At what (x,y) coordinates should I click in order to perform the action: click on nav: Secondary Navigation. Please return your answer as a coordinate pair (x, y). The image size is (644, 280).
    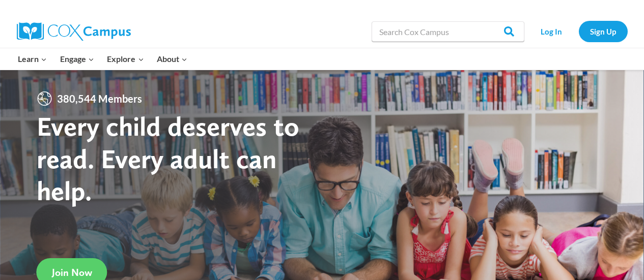
    Looking at the image, I should click on (578, 31).